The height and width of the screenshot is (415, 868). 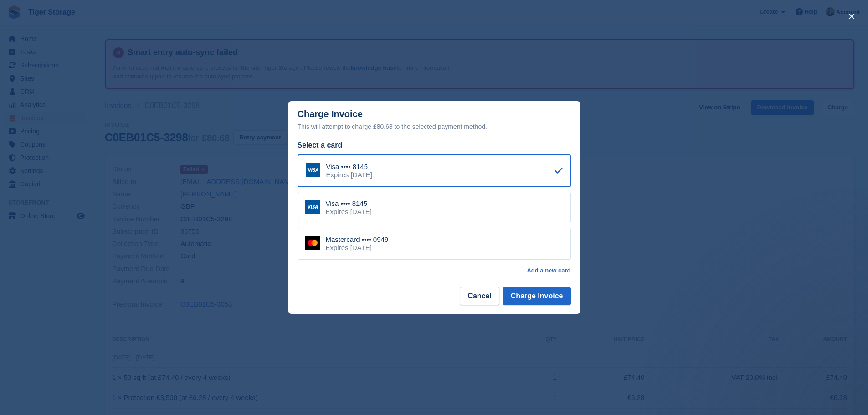 What do you see at coordinates (549, 270) in the screenshot?
I see `a: Add a new card` at bounding box center [549, 270].